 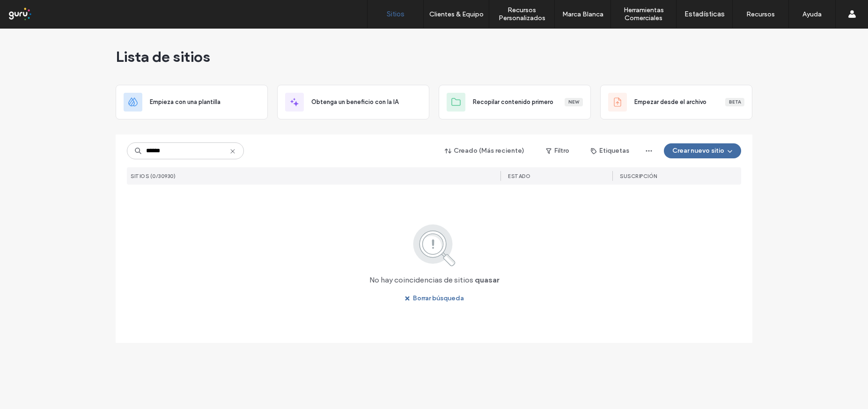 What do you see at coordinates (185, 102) in the screenshot?
I see `span: Empieza con una plantilla` at bounding box center [185, 102].